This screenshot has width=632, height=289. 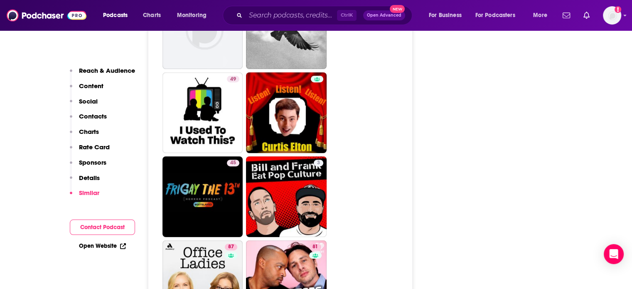 What do you see at coordinates (47, 15) in the screenshot?
I see `a: Podchaser - Follow, Share and Rate Podcasts` at bounding box center [47, 15].